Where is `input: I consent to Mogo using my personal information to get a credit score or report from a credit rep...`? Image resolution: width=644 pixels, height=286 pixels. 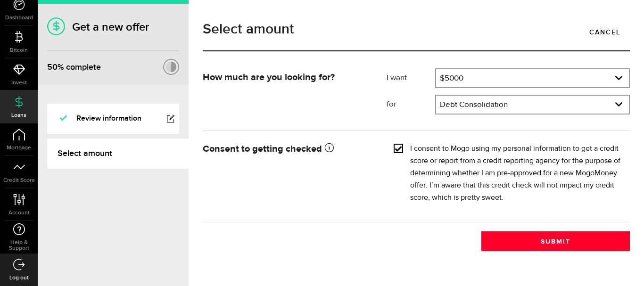 input: I consent to Mogo using my personal information to get a credit score or report from a credit rep... is located at coordinates (399, 147).